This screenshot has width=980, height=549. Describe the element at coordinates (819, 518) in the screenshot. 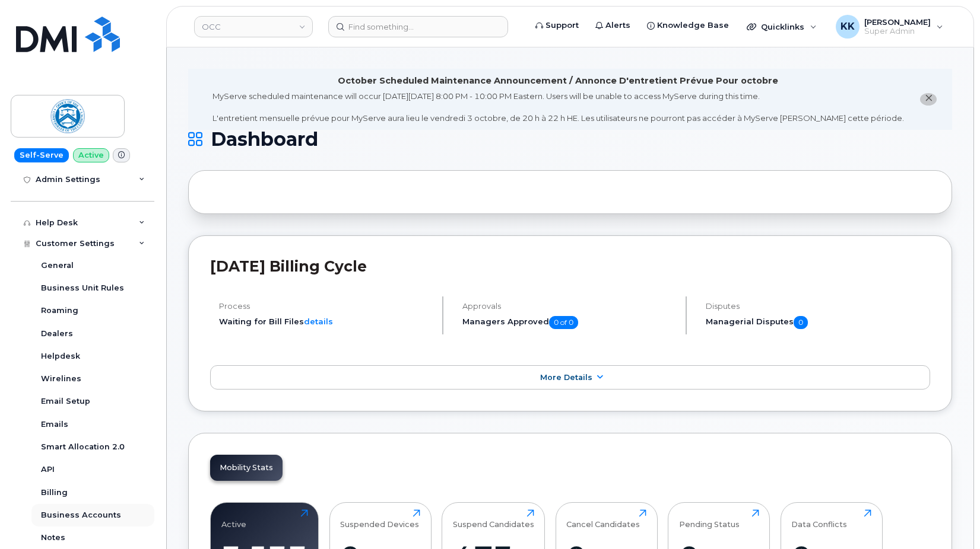

I see `div: Data Conflicts` at that location.